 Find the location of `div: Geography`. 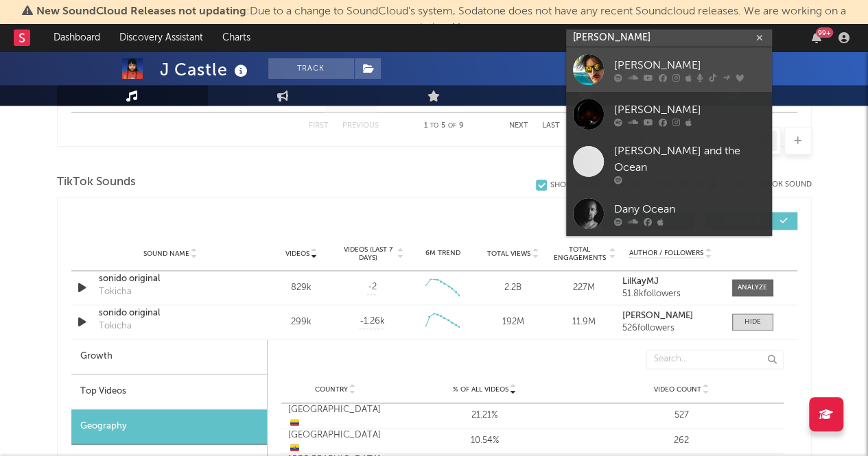

div: Geography is located at coordinates (169, 427).